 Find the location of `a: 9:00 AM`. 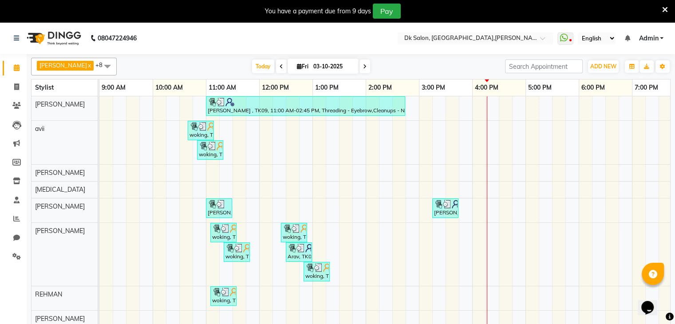

a: 9:00 AM is located at coordinates (114, 87).